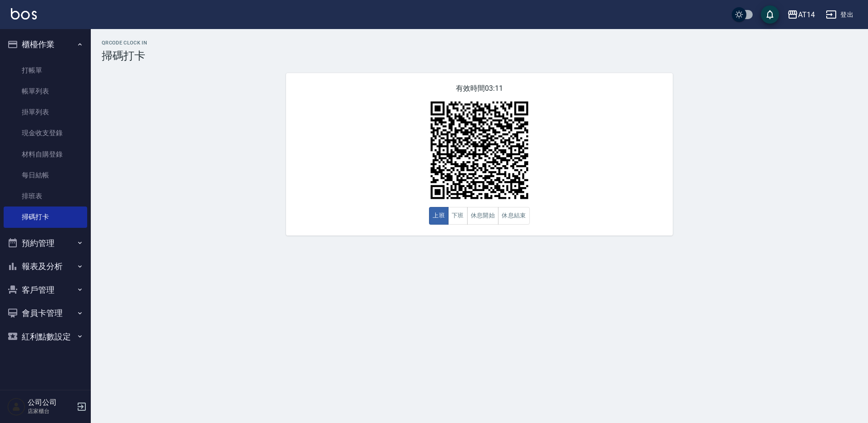 This screenshot has height=423, width=868. What do you see at coordinates (45, 45) in the screenshot?
I see `button: 櫃檯作業` at bounding box center [45, 45].